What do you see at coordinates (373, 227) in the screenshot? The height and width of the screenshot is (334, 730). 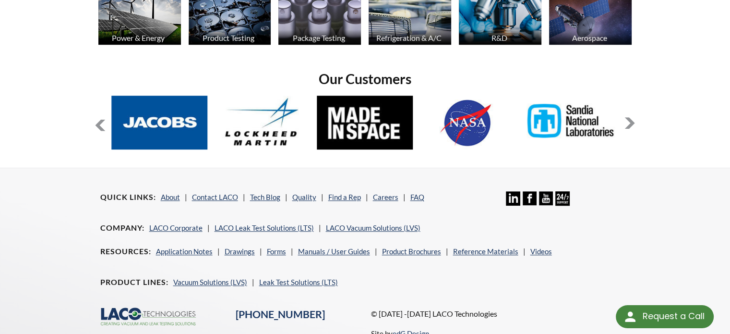 I see `a: LACO Vacuum Solutions (LVS)` at bounding box center [373, 227].